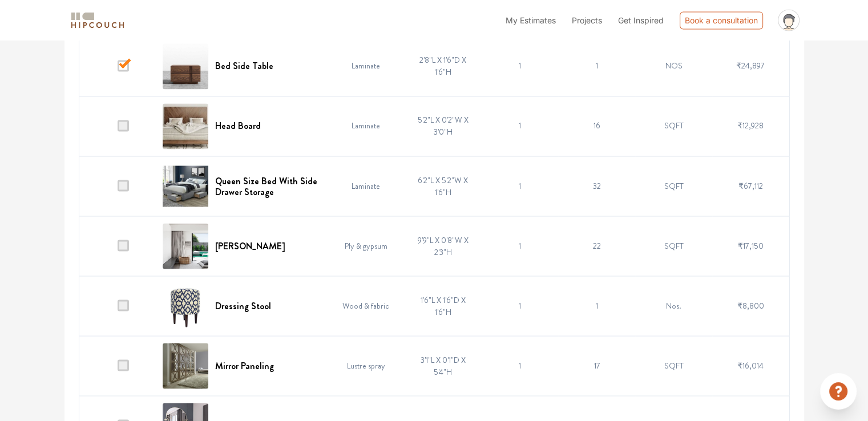 The width and height of the screenshot is (868, 421). What do you see at coordinates (751, 66) in the screenshot?
I see `span: ₹24,897` at bounding box center [751, 66].